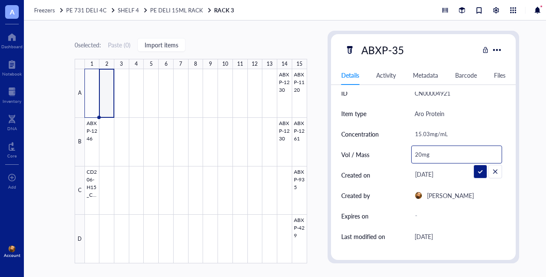 Image resolution: width=546 pixels, height=277 pixels. Describe the element at coordinates (360, 134) in the screenshot. I see `div: Concentration` at that location.